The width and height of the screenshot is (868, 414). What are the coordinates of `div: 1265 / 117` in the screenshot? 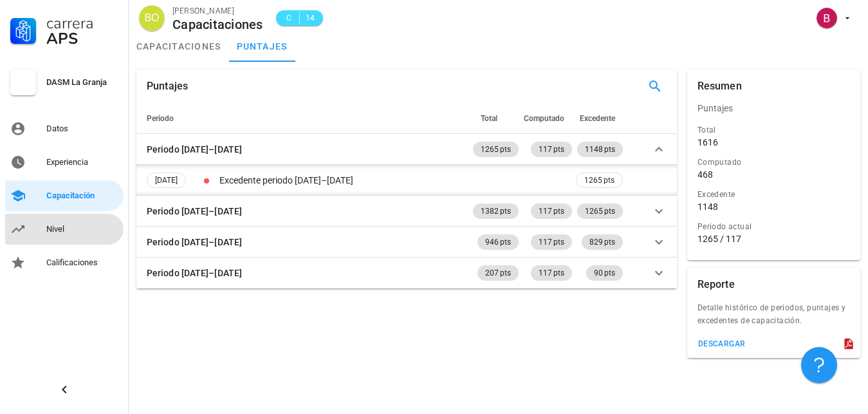 It's located at (773, 239).